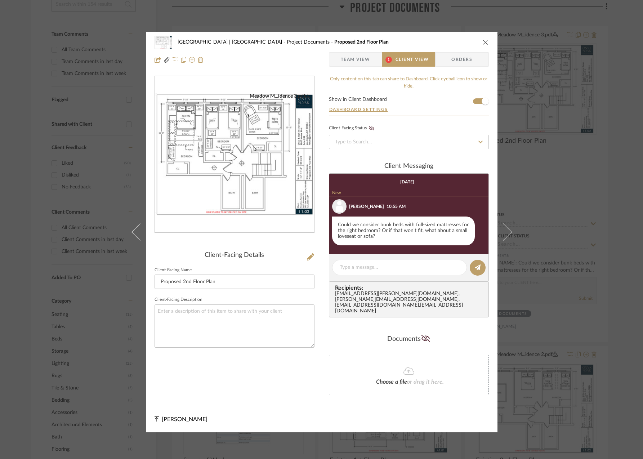  I want to click on div: Could we consider bunk beds with full-sized mattresses for the right bedroom? Or if that won't fi..., so click(404, 231).